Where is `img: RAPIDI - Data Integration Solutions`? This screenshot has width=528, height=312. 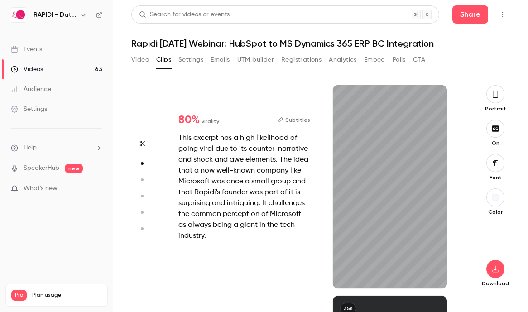
img: RAPIDI - Data Integration Solutions is located at coordinates (19, 15).